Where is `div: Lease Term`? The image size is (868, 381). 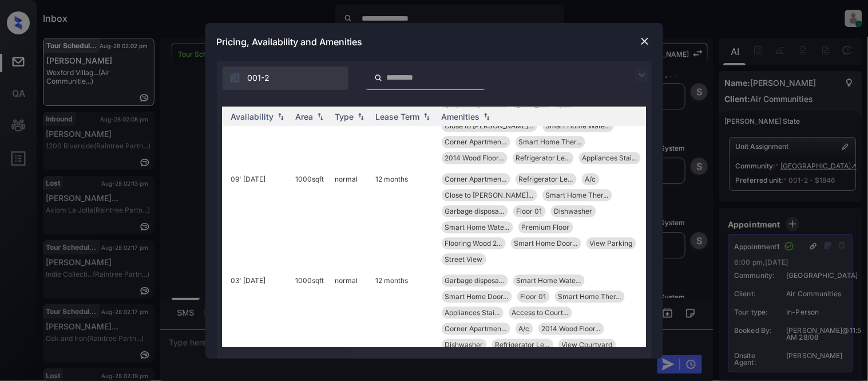 div: Lease Term is located at coordinates (398, 116).